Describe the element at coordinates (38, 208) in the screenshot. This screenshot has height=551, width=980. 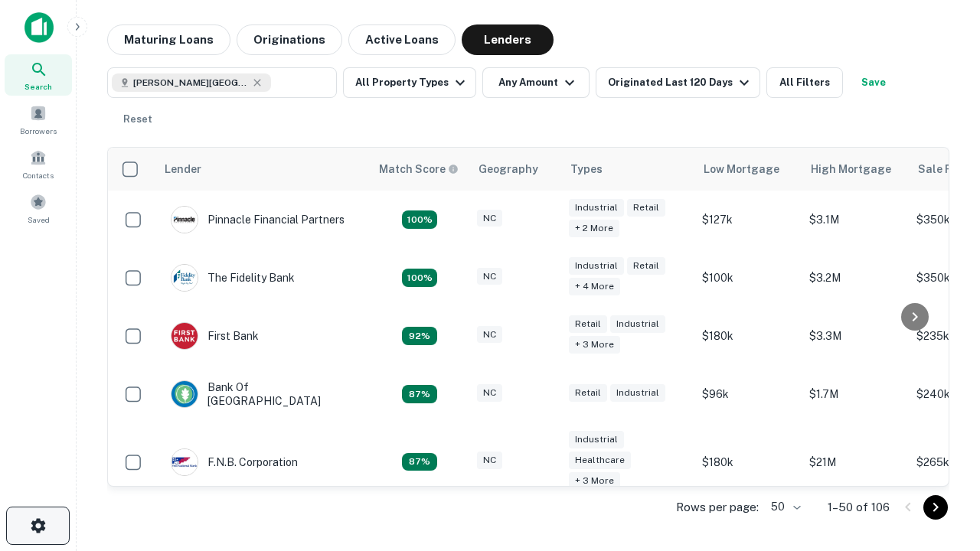
I see `div: Saved` at that location.